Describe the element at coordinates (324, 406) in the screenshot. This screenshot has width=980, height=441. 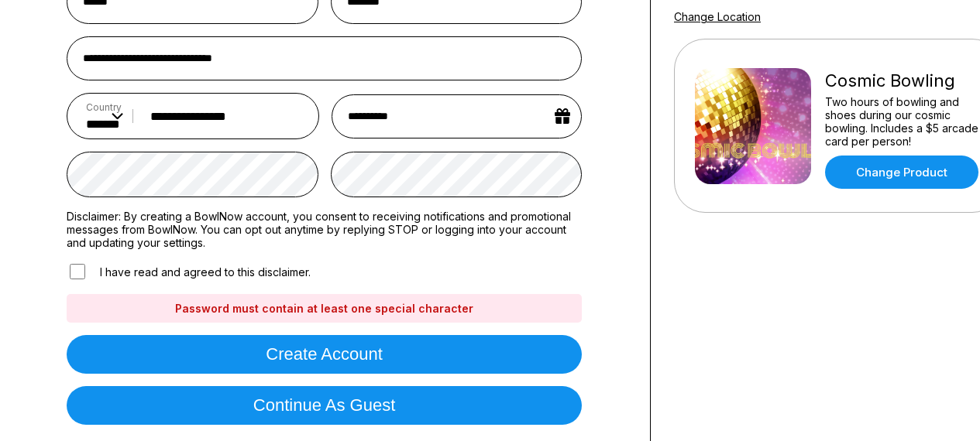
I see `button: Continue as guest` at that location.